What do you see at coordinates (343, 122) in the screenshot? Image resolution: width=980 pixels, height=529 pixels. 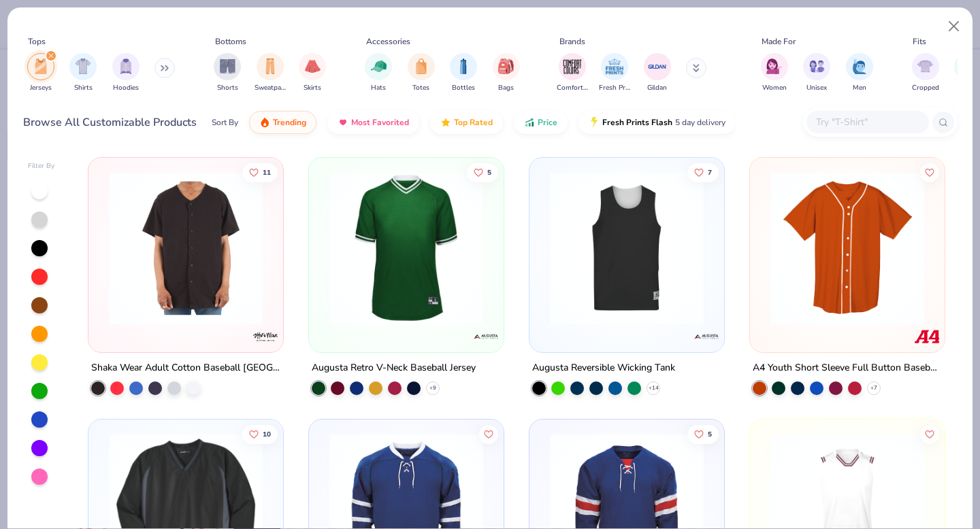 I see `img: most_fav.gif` at bounding box center [343, 122].